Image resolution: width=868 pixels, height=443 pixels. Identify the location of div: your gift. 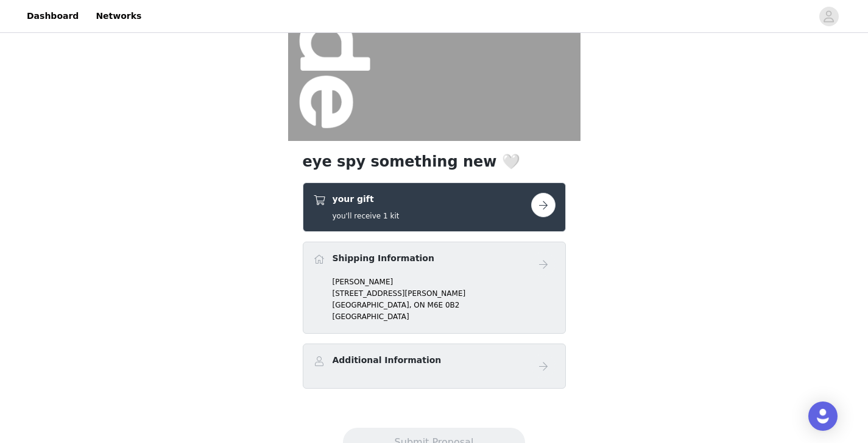
(434, 207).